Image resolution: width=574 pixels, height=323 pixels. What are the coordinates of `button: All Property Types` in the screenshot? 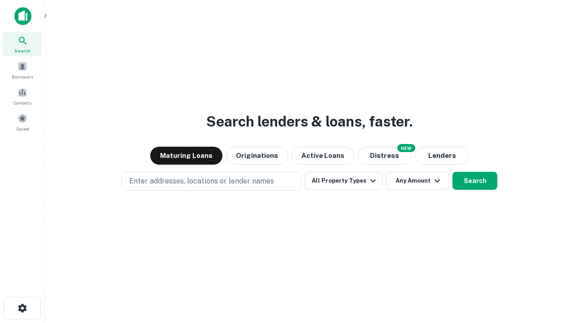 It's located at (343, 181).